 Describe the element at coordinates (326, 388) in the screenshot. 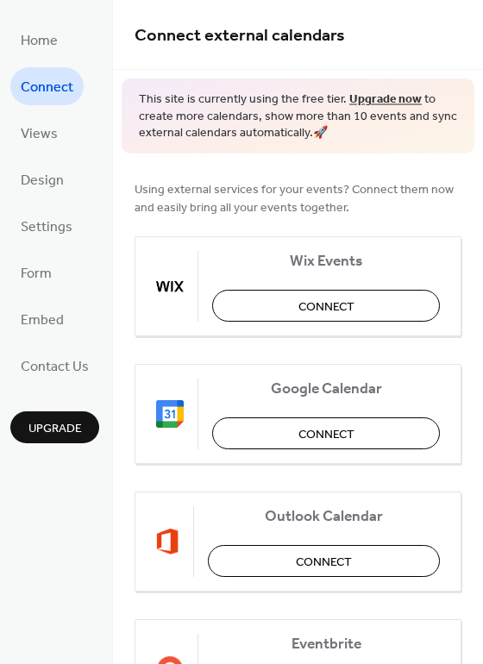

I see `span: Google Calendar` at that location.